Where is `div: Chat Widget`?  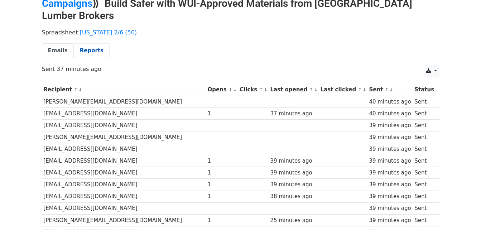 div: Chat Widget is located at coordinates (463, 213).